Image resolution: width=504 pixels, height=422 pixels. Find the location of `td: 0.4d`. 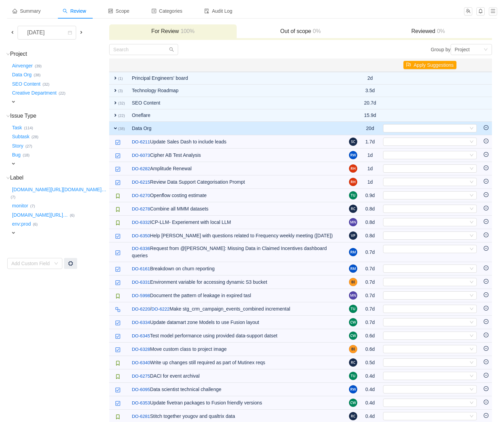

td: 0.4d is located at coordinates (370, 376).